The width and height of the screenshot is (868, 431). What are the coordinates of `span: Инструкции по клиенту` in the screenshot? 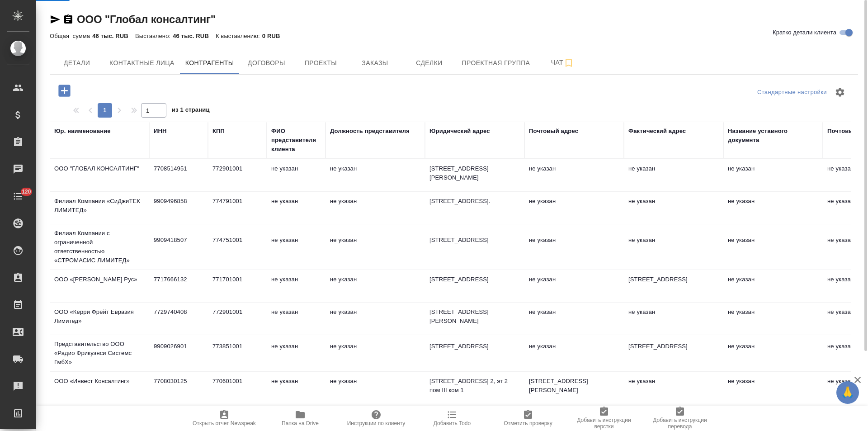 It's located at (376, 423).